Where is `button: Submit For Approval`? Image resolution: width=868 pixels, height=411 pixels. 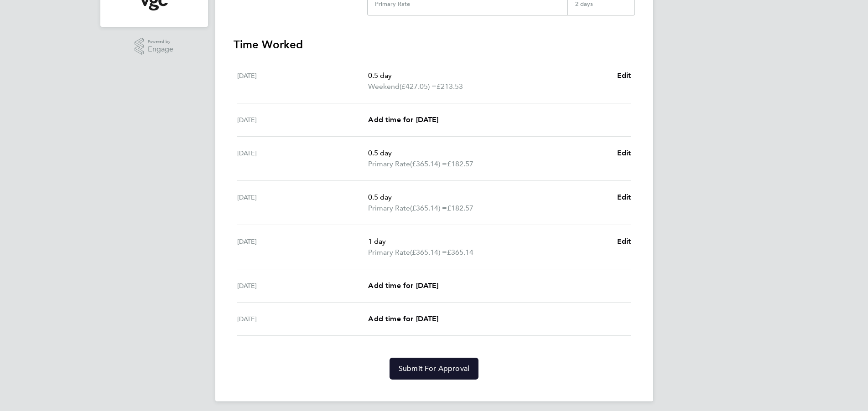 button: Submit For Approval is located at coordinates (434, 369).